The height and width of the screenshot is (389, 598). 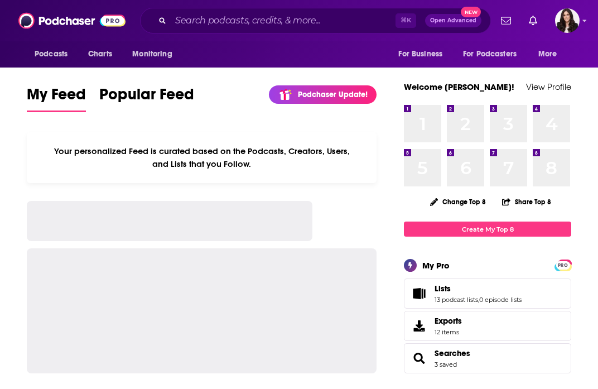 What do you see at coordinates (568, 21) in the screenshot?
I see `button: Show profile menu` at bounding box center [568, 21].